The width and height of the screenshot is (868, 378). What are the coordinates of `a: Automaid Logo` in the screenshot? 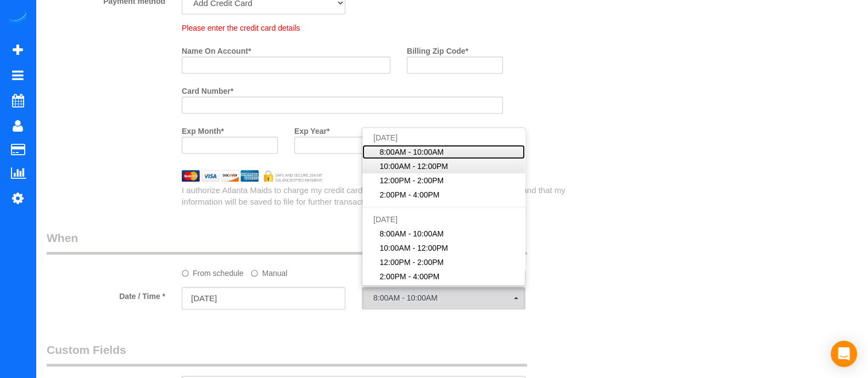 It's located at (17, 19).